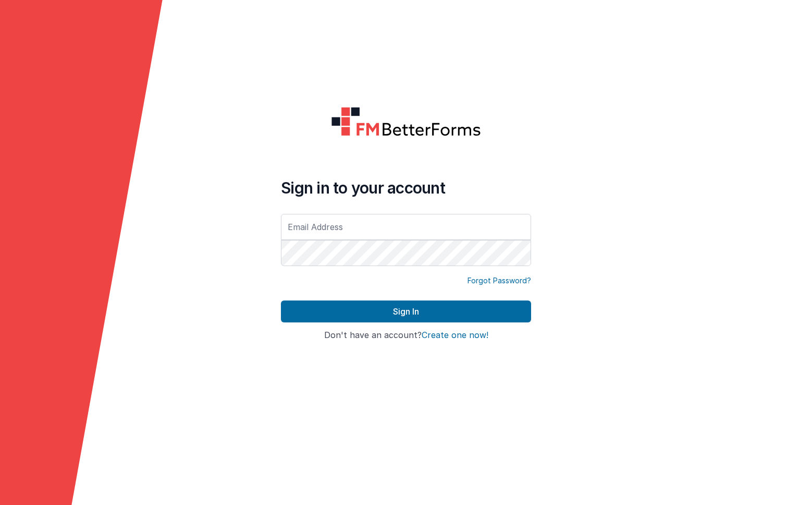 The image size is (812, 505). Describe the element at coordinates (499, 280) in the screenshot. I see `a: Forgot Password?` at that location.